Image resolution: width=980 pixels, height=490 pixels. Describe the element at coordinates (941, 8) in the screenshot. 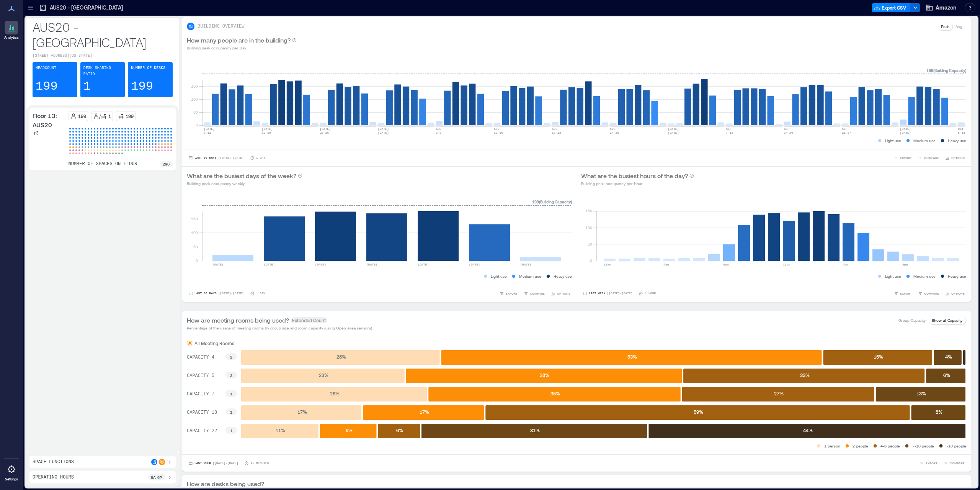

I see `button: Amazon` at that location.